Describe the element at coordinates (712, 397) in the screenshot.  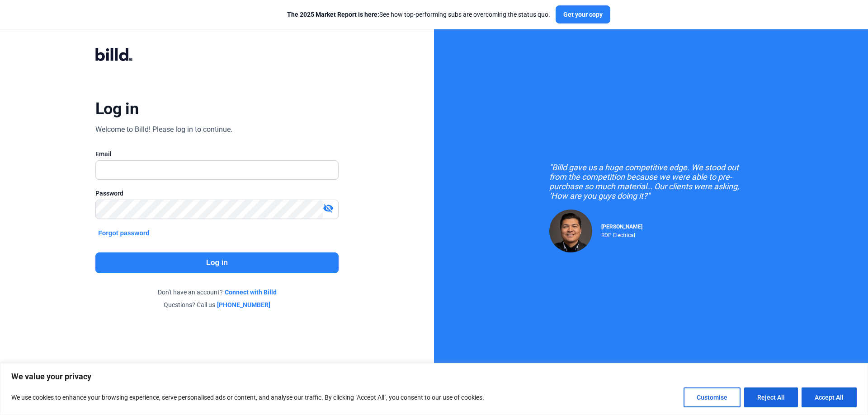
I see `button: Customise` at that location.